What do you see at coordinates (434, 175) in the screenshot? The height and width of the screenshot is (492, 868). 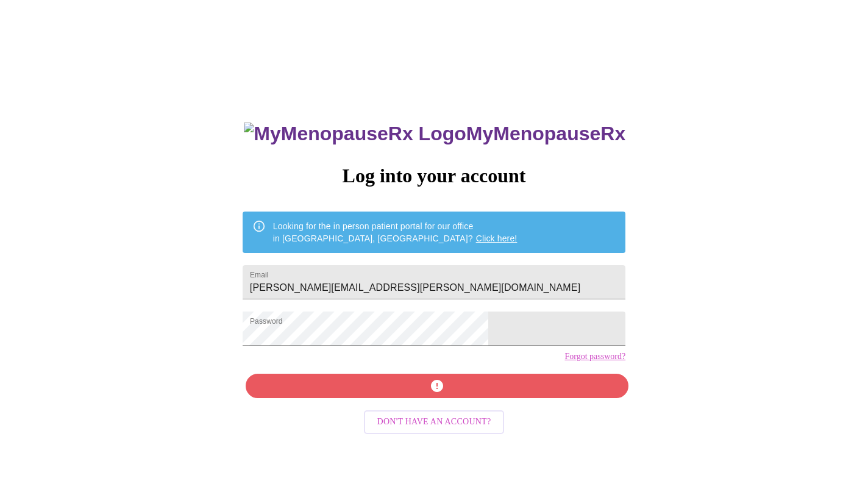 I see `h3: Log into your account` at bounding box center [434, 175].